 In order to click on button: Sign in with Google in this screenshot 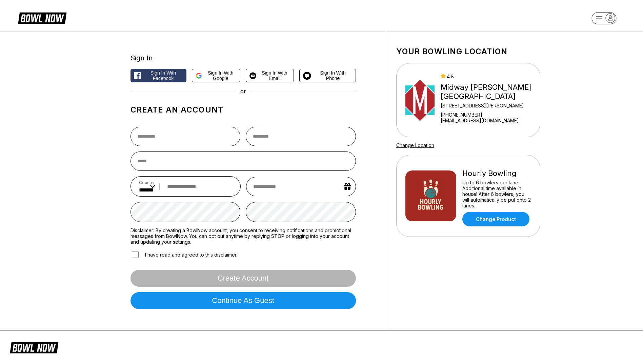, I will do `click(216, 76)`.